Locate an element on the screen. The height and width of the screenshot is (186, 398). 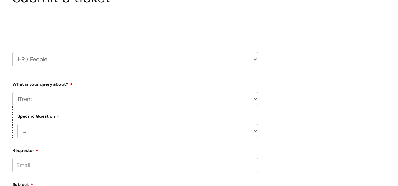
label: What is your query about? is located at coordinates (135, 83).